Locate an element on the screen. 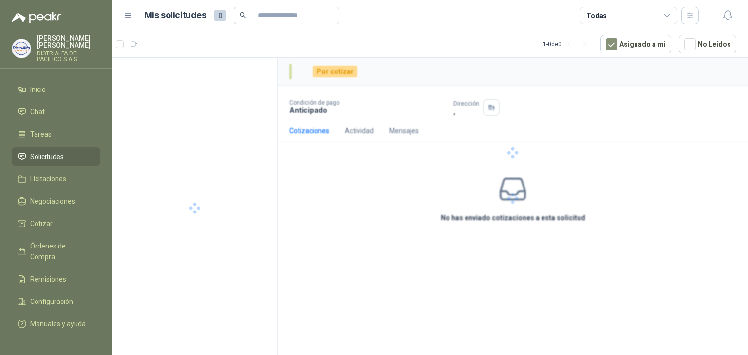  span: Configuración is located at coordinates (52, 302).